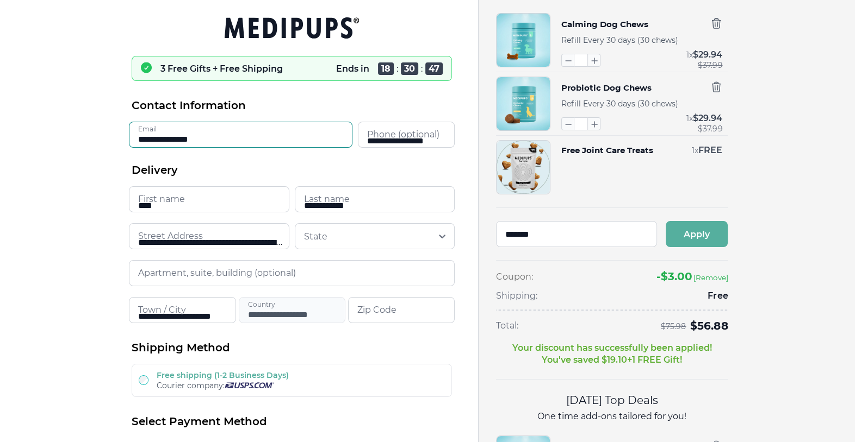  I want to click on button: Calming Dog Chews, so click(604, 24).